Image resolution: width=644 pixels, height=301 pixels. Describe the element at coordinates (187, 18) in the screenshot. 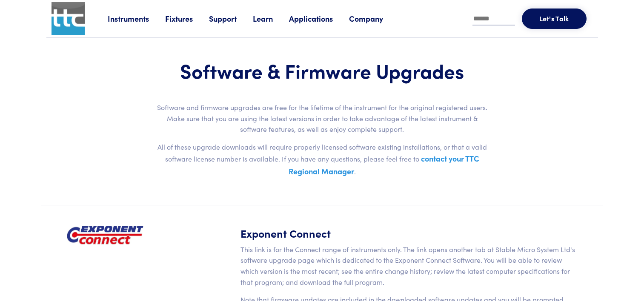

I see `a: Fixtures` at that location.